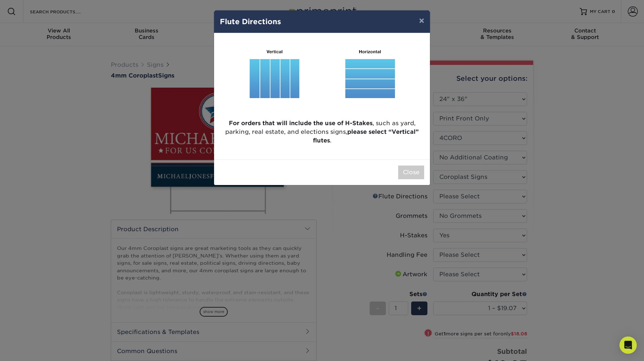 The image size is (644, 361). Describe the element at coordinates (628, 345) in the screenshot. I see `div: Open Intercom Messenger` at that location.